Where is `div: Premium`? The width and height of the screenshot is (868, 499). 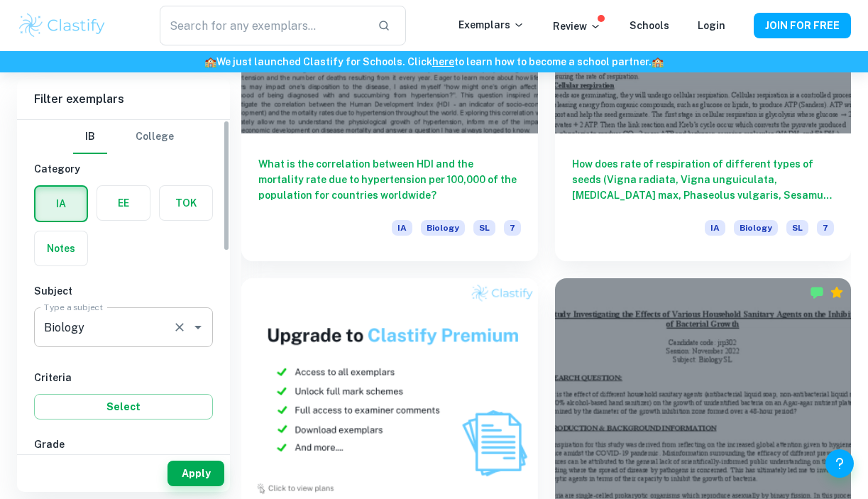
div: Premium is located at coordinates (836, 293).